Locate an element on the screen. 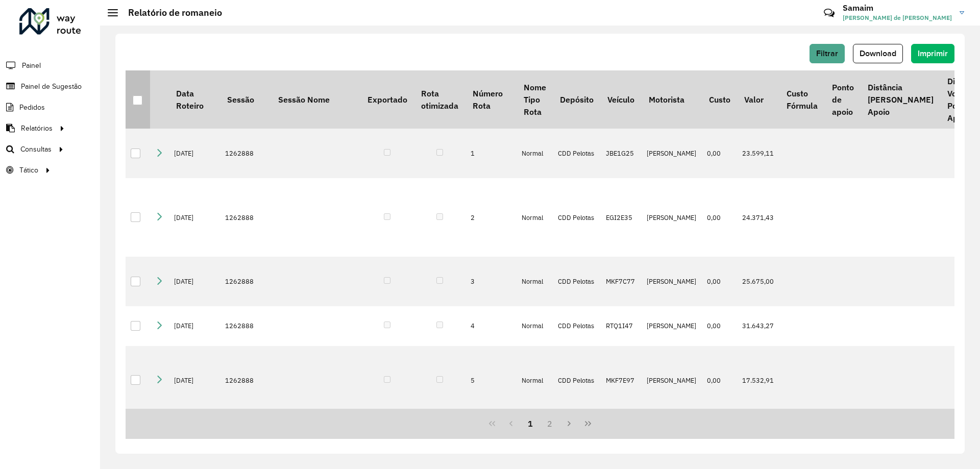 Image resolution: width=980 pixels, height=469 pixels. th: Data Roteiro is located at coordinates (195, 99).